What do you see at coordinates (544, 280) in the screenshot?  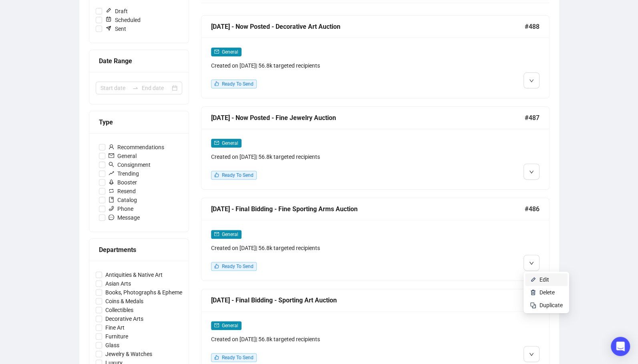 I see `span: Edit` at bounding box center [544, 280].